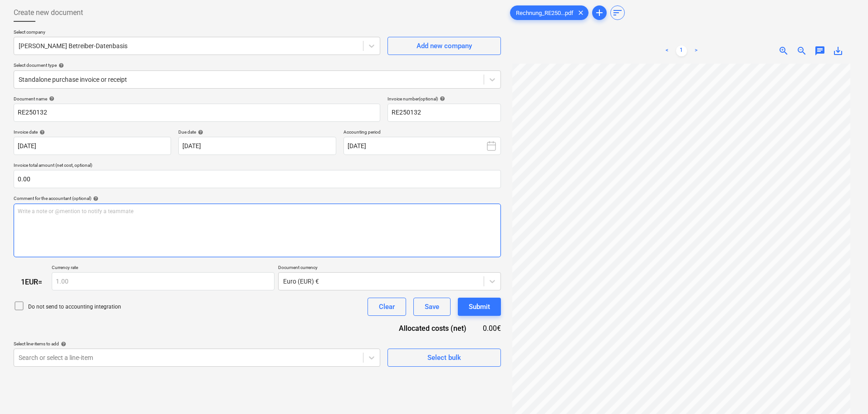  I want to click on span: Create new document, so click(48, 13).